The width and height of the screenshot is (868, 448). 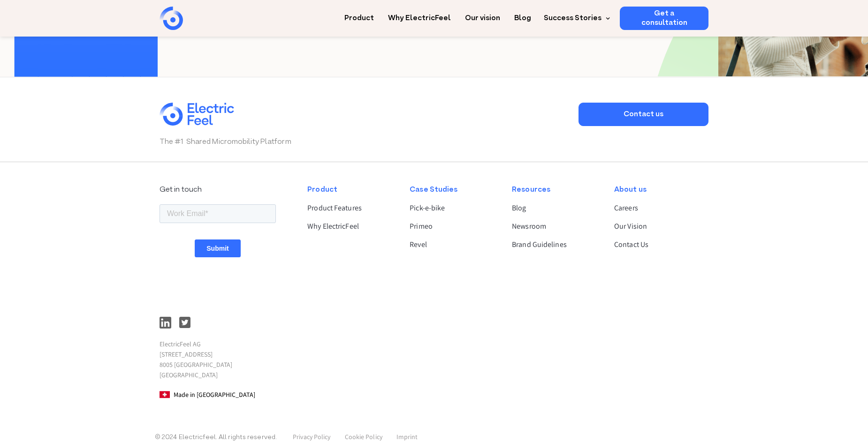 I want to click on a: Cookie Policy, so click(x=364, y=437).